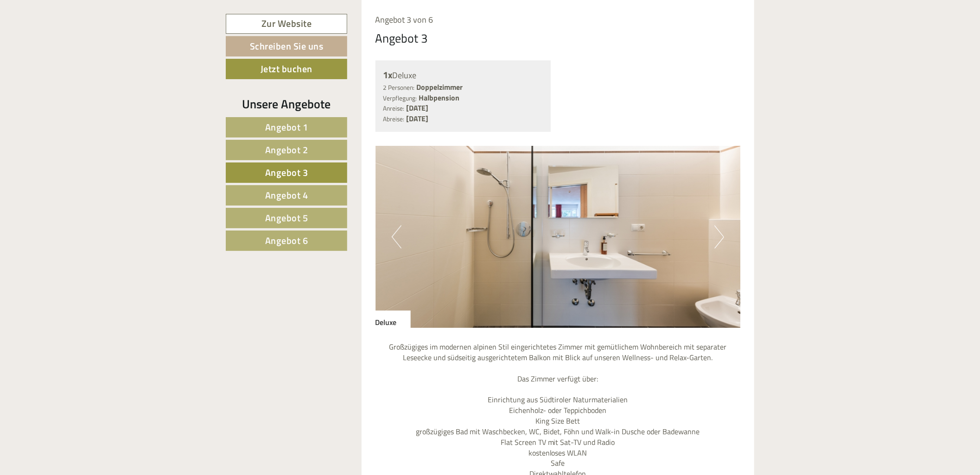  What do you see at coordinates (440, 87) in the screenshot?
I see `b: Doppelzimmer` at bounding box center [440, 87].